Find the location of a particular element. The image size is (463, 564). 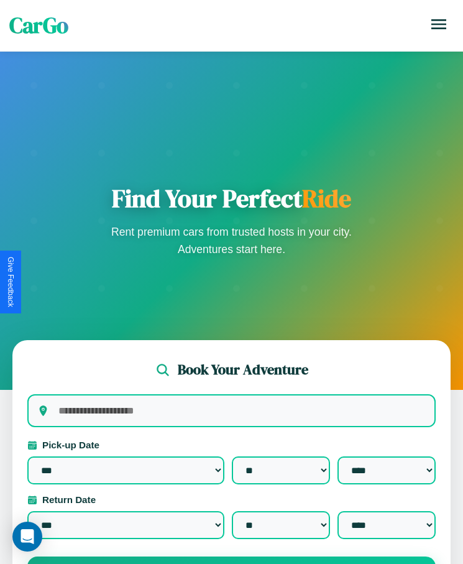

span: Ride is located at coordinates (326, 198).